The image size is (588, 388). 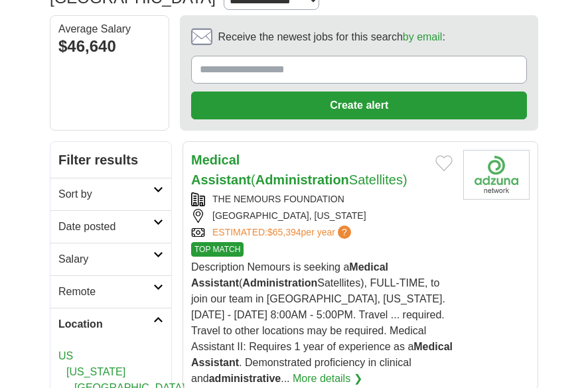 I want to click on a: US, so click(x=66, y=356).